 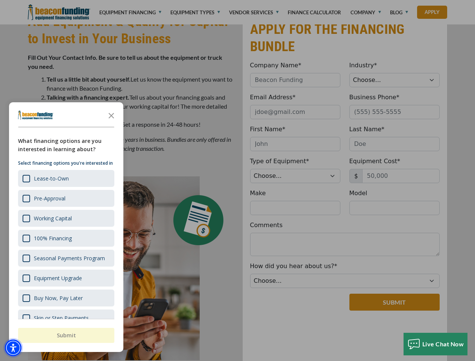 I want to click on img: Company logo, so click(x=36, y=115).